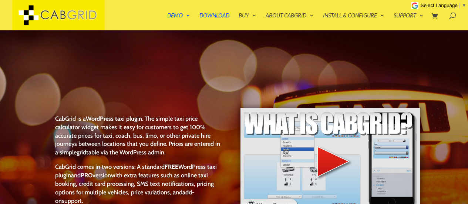 The image size is (468, 204). I want to click on strong: grid, so click(81, 152).